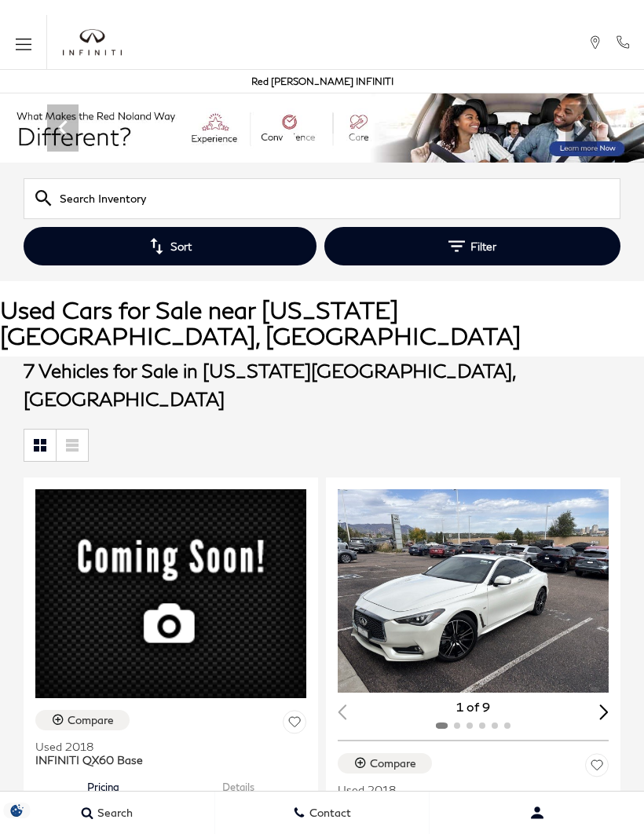 This screenshot has height=834, width=644. Describe the element at coordinates (103, 784) in the screenshot. I see `button: pricing tab` at that location.